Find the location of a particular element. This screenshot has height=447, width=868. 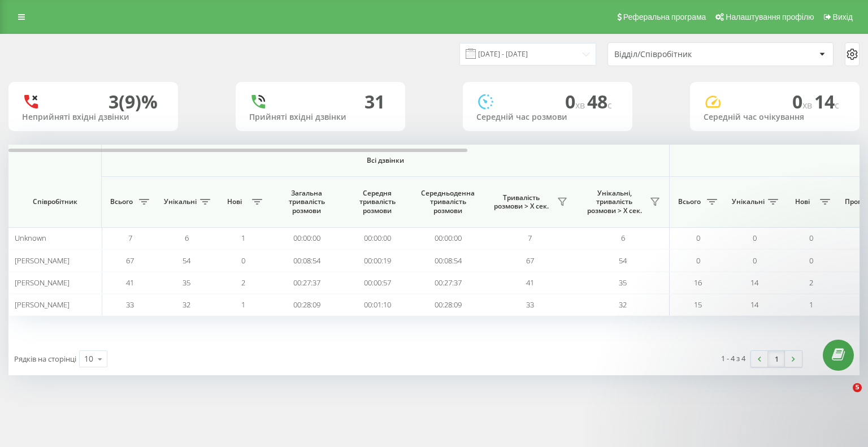

span: Унікальні, тривалість розмови > Х сек. is located at coordinates (614, 202).